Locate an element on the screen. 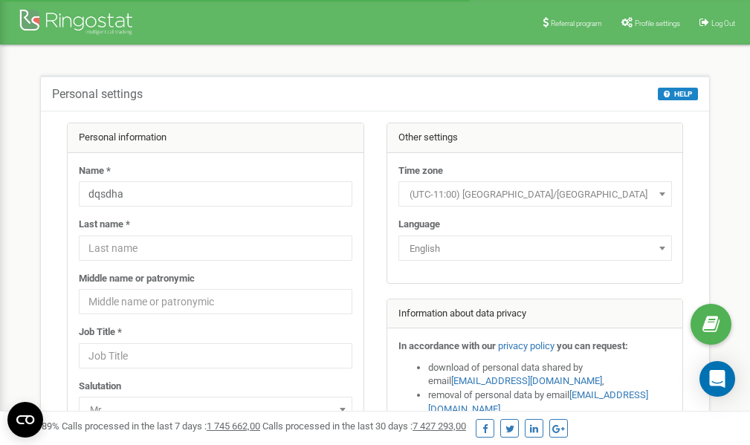 The width and height of the screenshot is (750, 445). div: Other settings is located at coordinates (535, 138).